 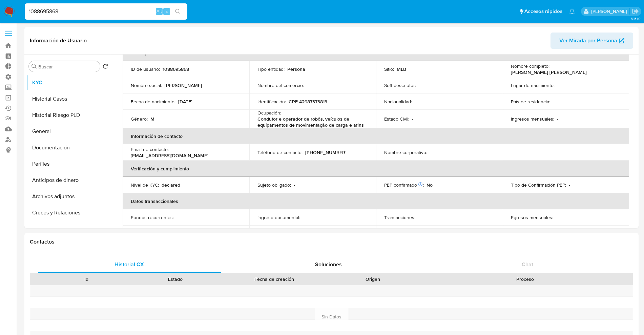 I want to click on p: Nivel de KYC :, so click(x=144, y=185).